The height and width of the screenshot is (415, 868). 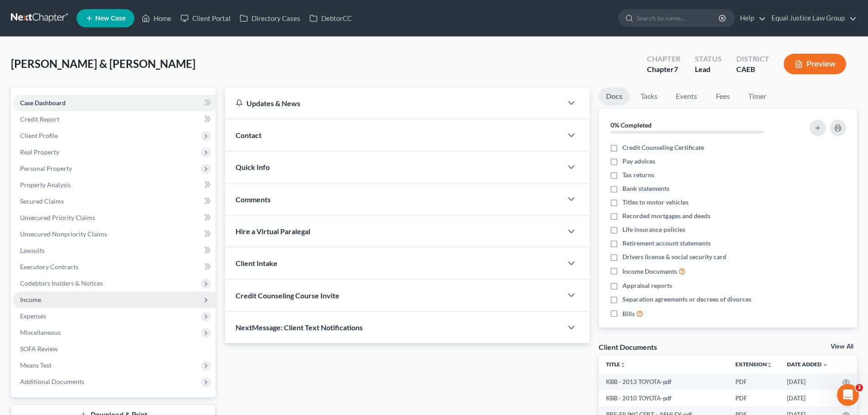 I want to click on span: Miscellaneous, so click(x=40, y=332).